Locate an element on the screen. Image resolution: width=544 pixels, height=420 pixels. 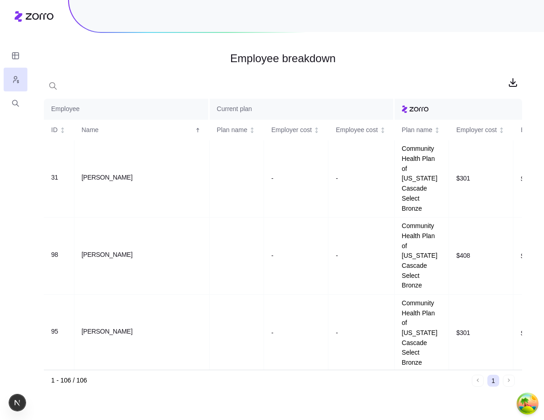
button: Open Tanstack query devtools is located at coordinates (527, 403).